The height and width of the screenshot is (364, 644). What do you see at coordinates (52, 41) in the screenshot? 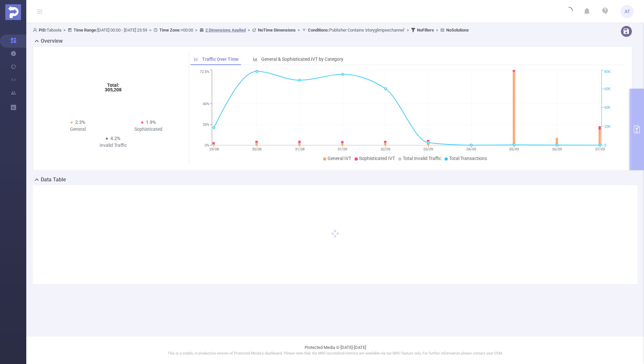
I see `h2: Overview` at bounding box center [52, 41].